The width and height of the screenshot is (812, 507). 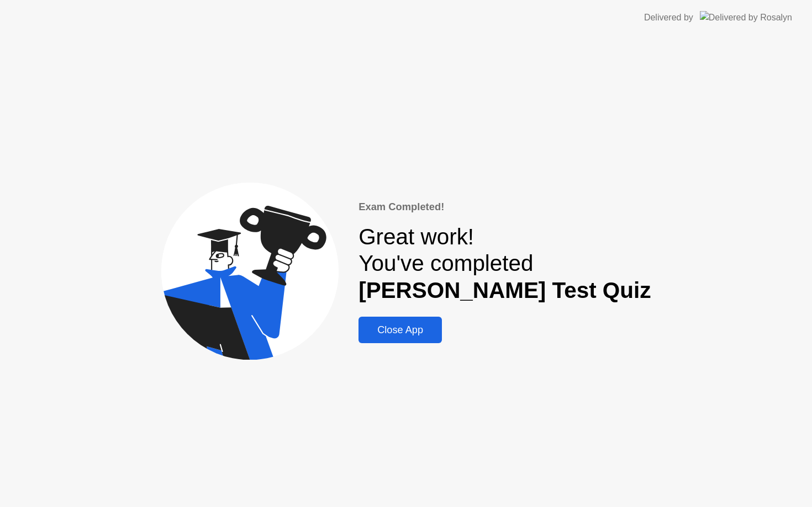 What do you see at coordinates (668, 18) in the screenshot?
I see `div: Delivered by` at bounding box center [668, 18].